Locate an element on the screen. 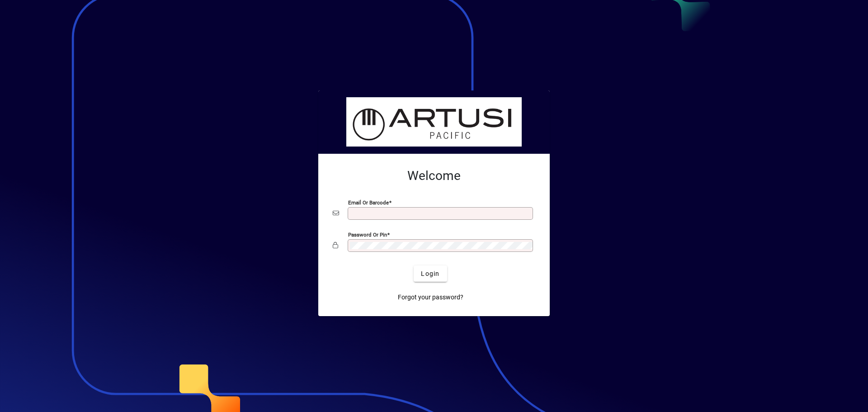  span: Forgot your password? is located at coordinates (431, 297).